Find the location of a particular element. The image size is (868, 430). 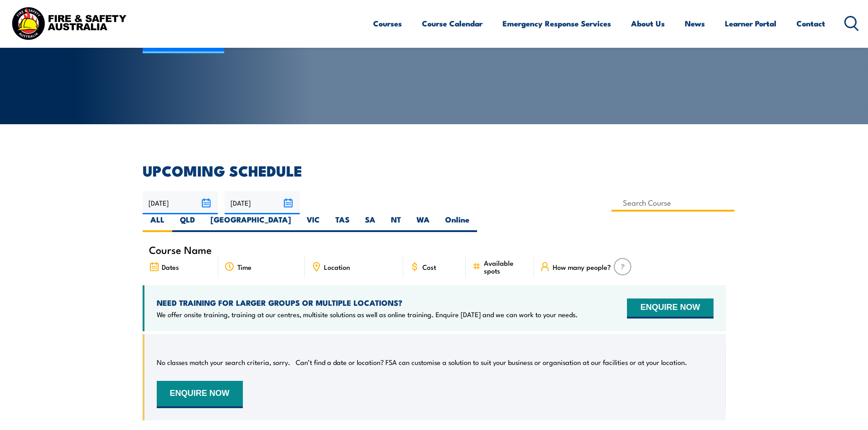

span: Location is located at coordinates (337, 267).